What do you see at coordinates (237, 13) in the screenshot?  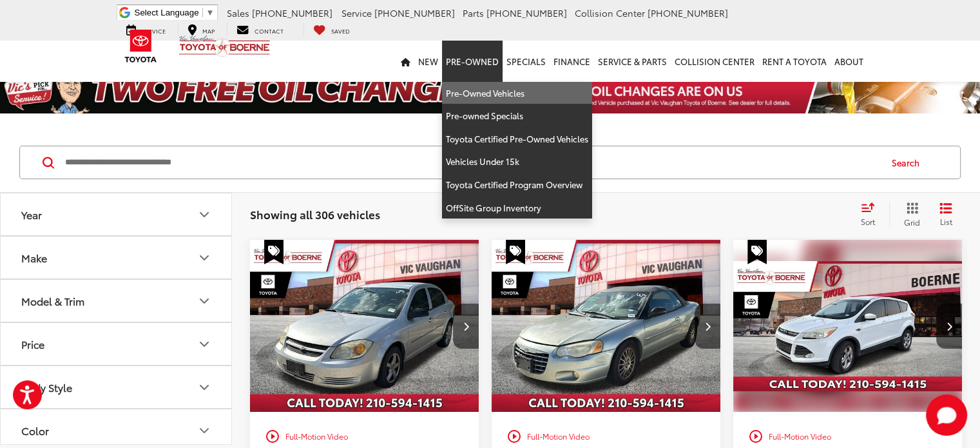 I see `span: Sales` at bounding box center [237, 13].